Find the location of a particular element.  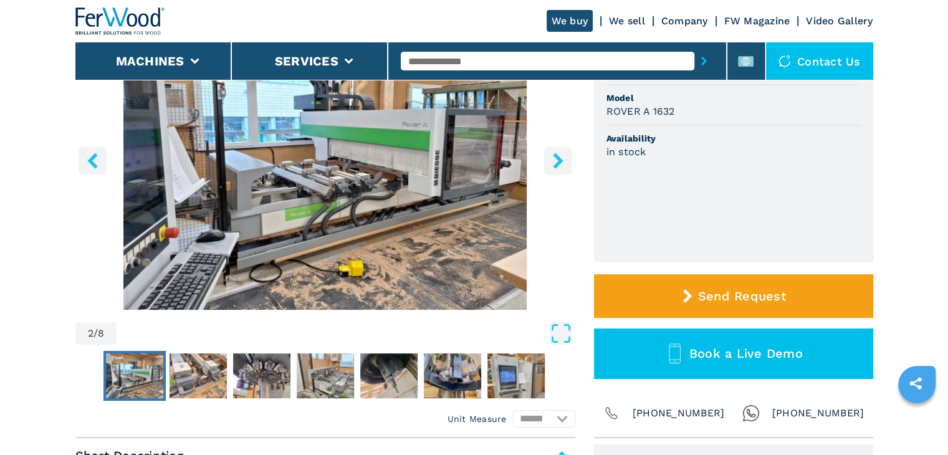

span: Model is located at coordinates (734, 98).